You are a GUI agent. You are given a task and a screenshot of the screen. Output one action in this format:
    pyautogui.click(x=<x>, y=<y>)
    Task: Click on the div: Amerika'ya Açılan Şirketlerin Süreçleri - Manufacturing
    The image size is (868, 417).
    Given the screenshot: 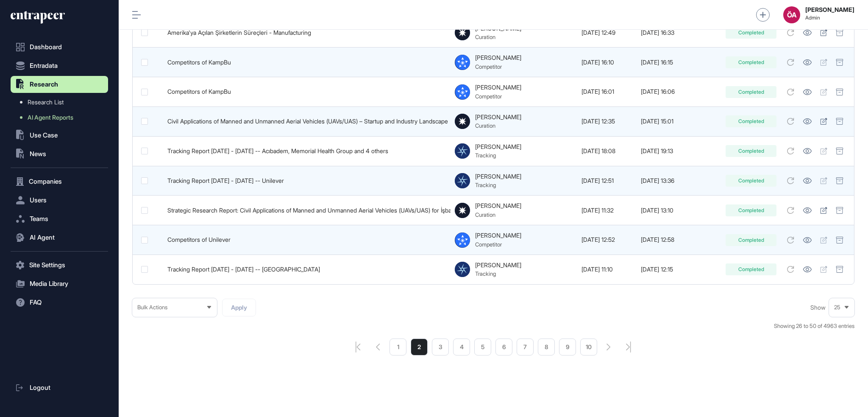 What is the action you would take?
    pyautogui.click(x=307, y=33)
    